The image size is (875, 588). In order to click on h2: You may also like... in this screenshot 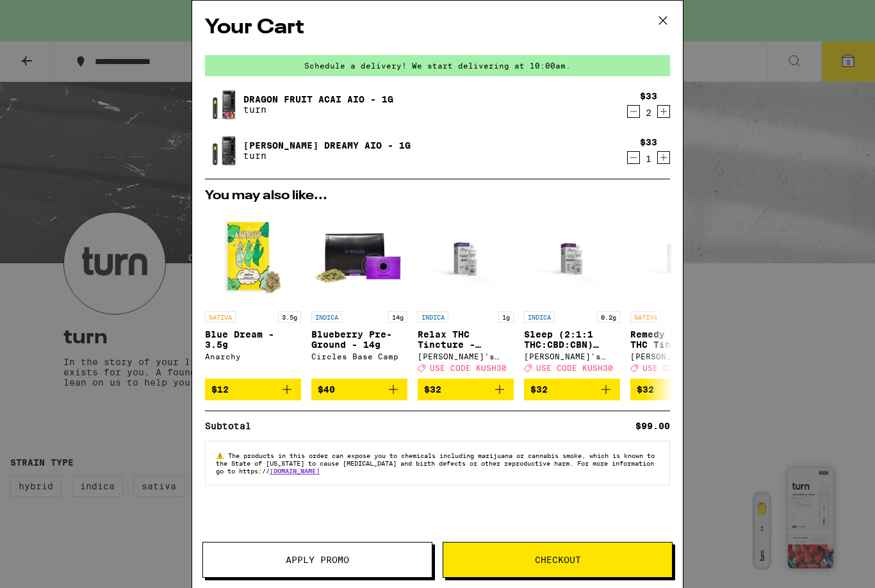, I will do `click(437, 196)`.